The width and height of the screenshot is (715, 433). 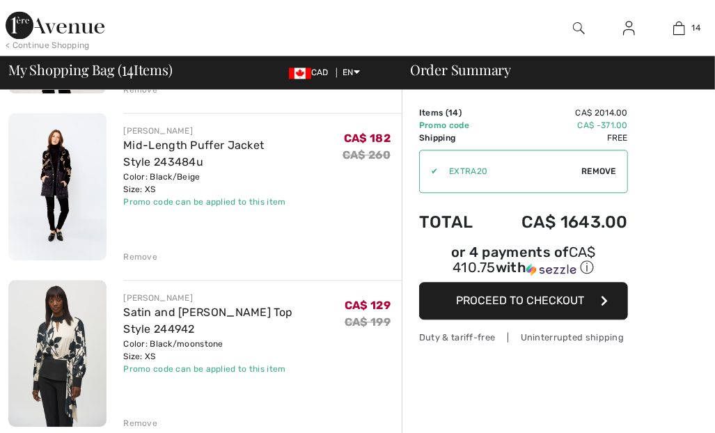 I want to click on img: Mid-Length Puffer Jacket Style 243484u, so click(x=57, y=187).